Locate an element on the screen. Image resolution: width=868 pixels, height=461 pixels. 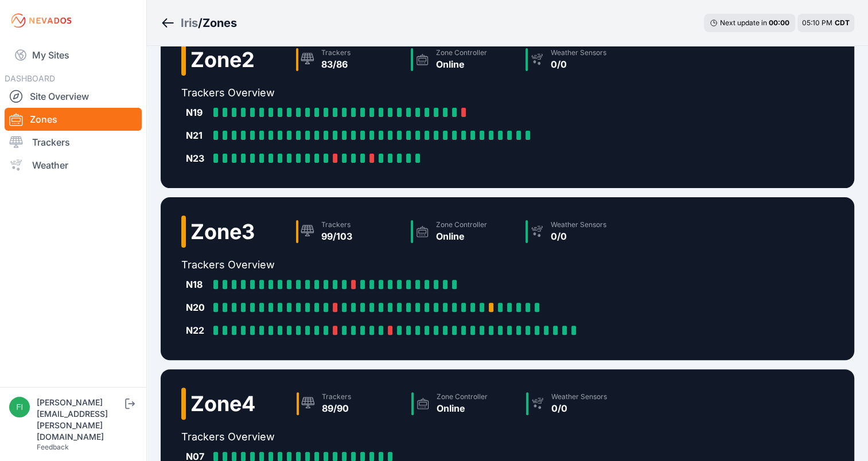
a: Weather is located at coordinates (73, 165).